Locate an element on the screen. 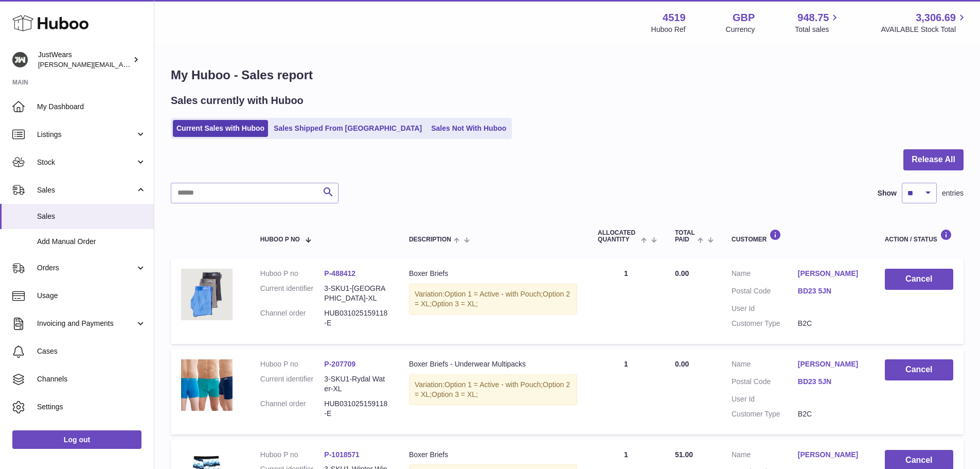 The height and width of the screenshot is (469, 980). img: 45191690877172.png is located at coordinates (207, 385).